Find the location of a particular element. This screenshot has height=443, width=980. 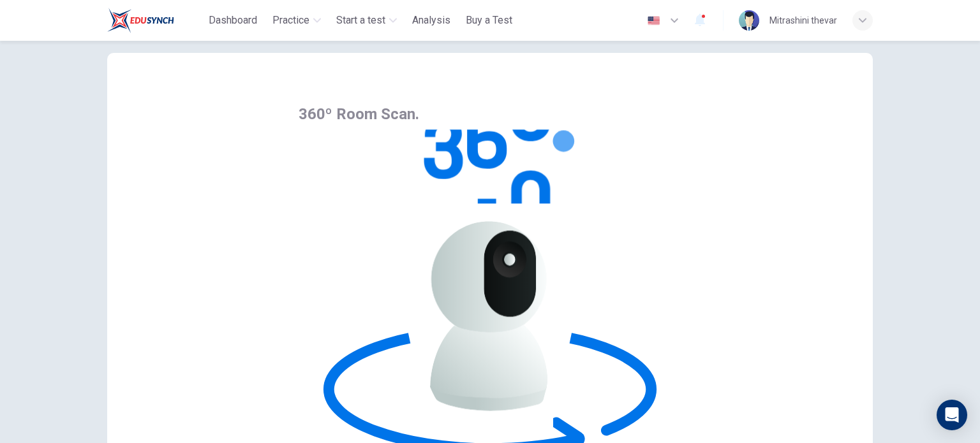

span: Practice is located at coordinates (291, 20).